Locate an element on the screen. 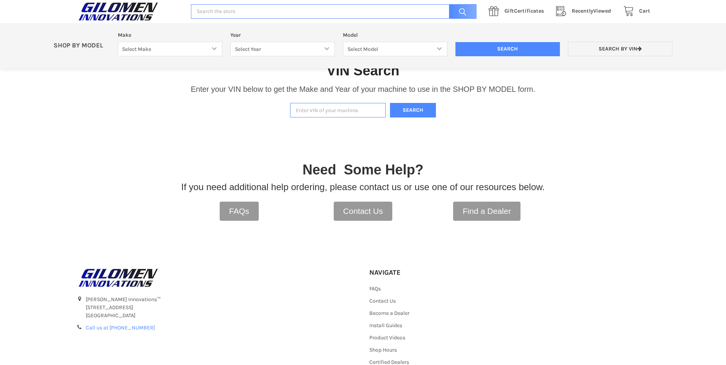  span: Gift is located at coordinates (509, 11).